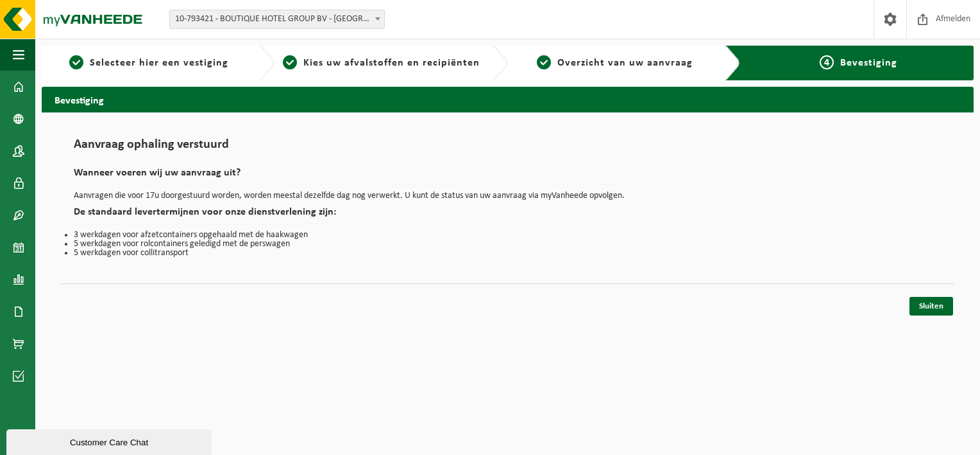 The width and height of the screenshot is (980, 455). What do you see at coordinates (932, 306) in the screenshot?
I see `a: Sluiten` at bounding box center [932, 306].